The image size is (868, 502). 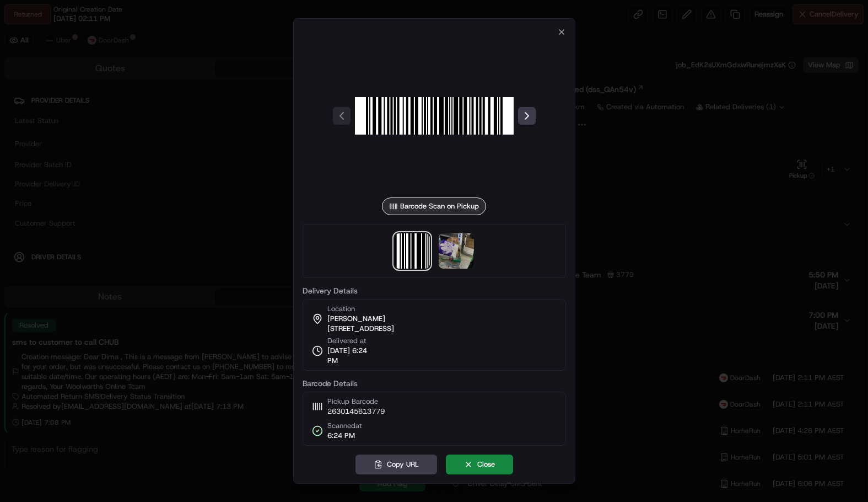 I want to click on img: photo_proof_of_delivery image, so click(x=457, y=251).